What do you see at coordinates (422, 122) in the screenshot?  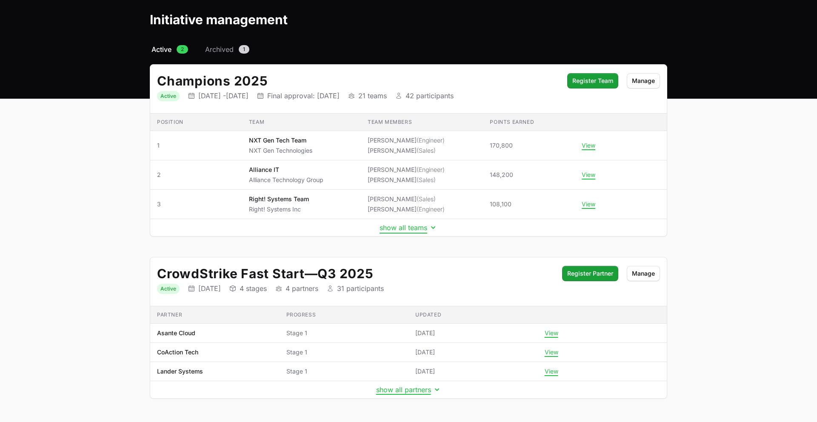 I see `th: Team members` at bounding box center [422, 122].